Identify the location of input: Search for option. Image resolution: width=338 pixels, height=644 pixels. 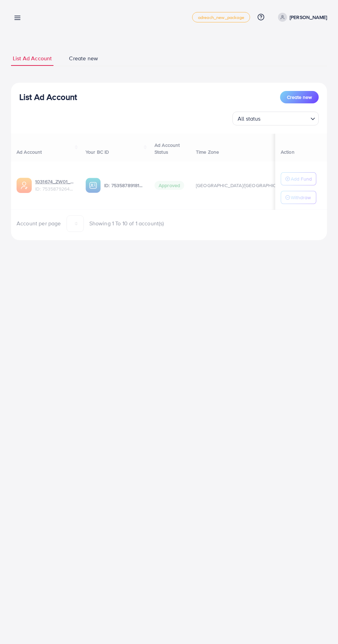
(285, 118).